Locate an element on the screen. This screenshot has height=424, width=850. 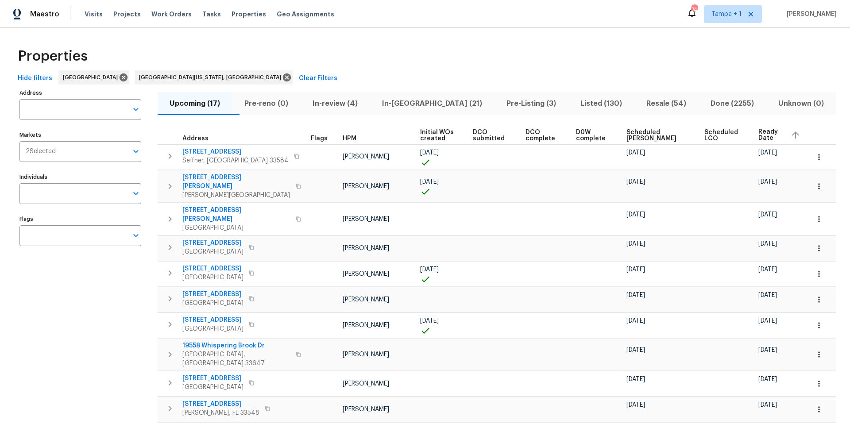
span: Ready Date is located at coordinates (770, 135).